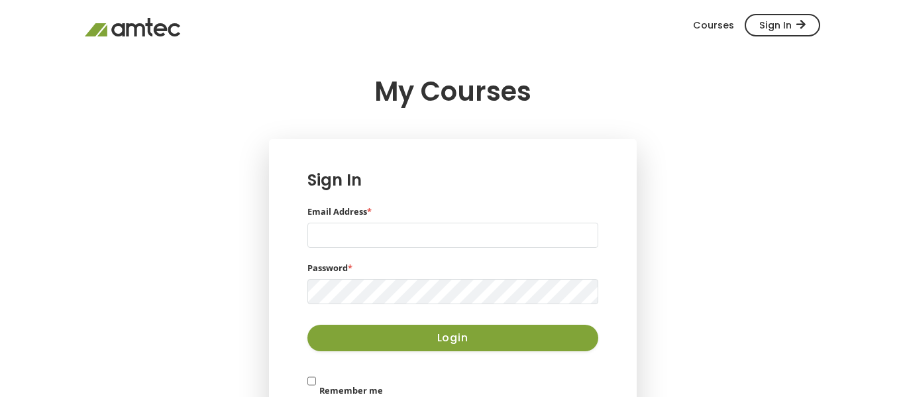  What do you see at coordinates (453, 184) in the screenshot?
I see `h4: Sign In` at bounding box center [453, 184].